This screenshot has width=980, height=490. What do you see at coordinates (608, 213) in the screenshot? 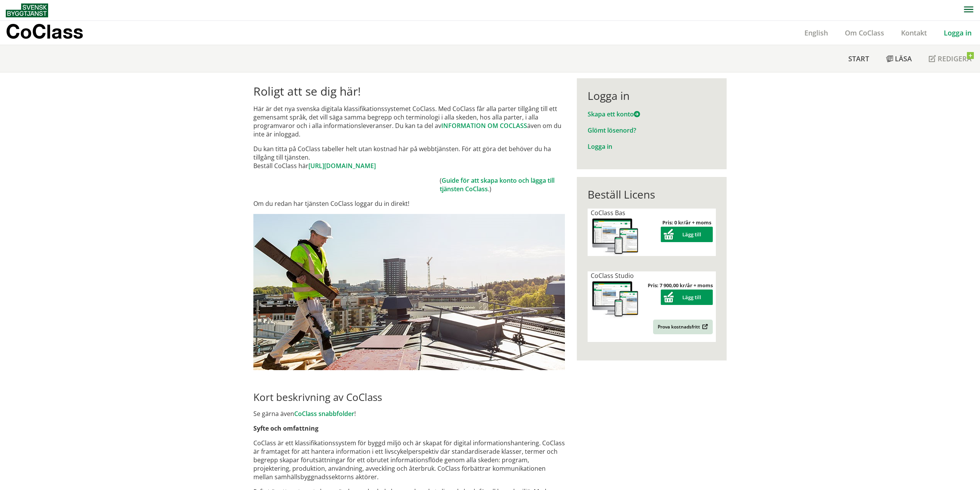
I see `span: CoClass Bas` at bounding box center [608, 213].